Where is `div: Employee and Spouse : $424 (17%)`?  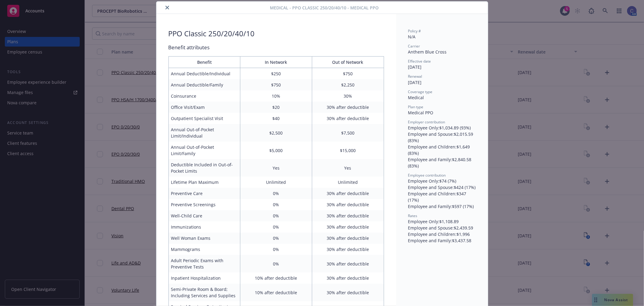 div: Employee and Spouse : $424 (17%) is located at coordinates (442, 187).